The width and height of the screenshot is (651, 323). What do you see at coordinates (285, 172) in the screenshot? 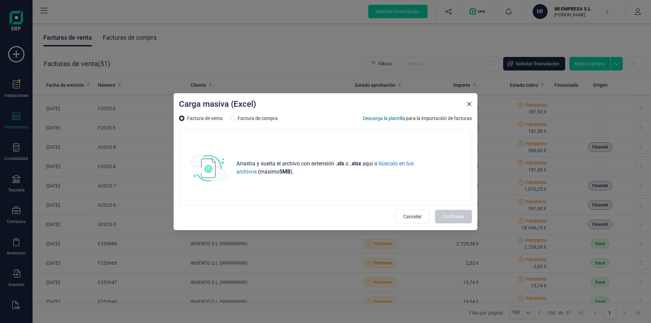
I see `strong: 5 MB` at bounding box center [285, 172].